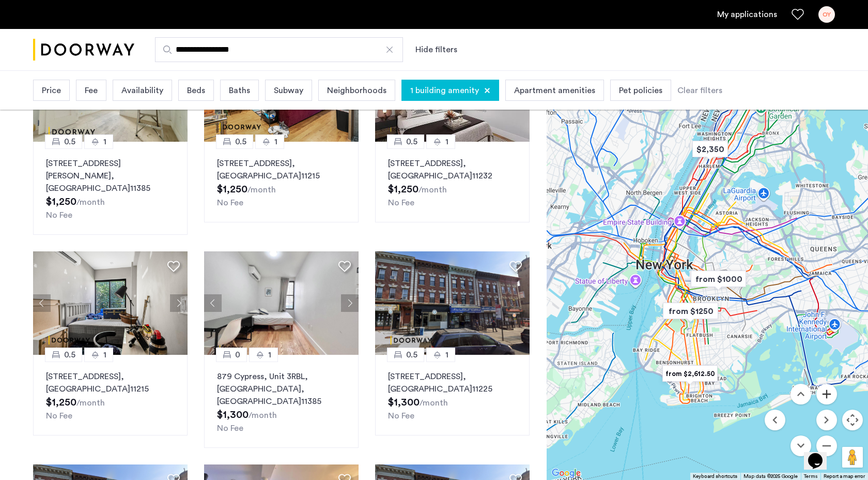  What do you see at coordinates (279, 49) in the screenshot?
I see `input: Apartment Search` at bounding box center [279, 49].